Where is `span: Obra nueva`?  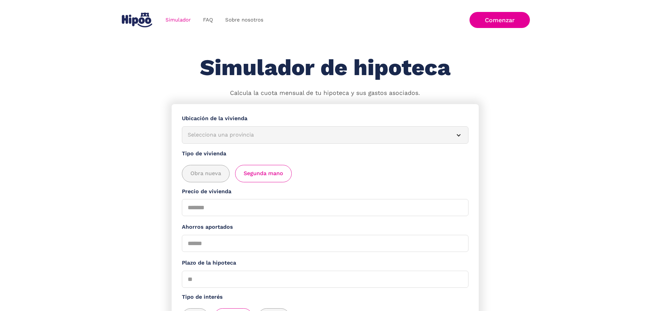
span: Obra nueva is located at coordinates (206, 173).